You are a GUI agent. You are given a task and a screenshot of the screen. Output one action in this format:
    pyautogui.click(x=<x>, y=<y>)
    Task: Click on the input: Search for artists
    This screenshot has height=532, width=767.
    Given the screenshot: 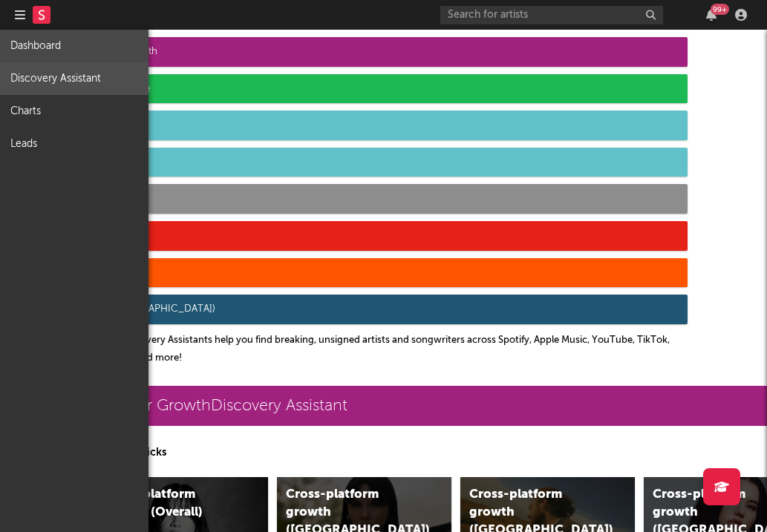 What is the action you would take?
    pyautogui.click(x=552, y=15)
    